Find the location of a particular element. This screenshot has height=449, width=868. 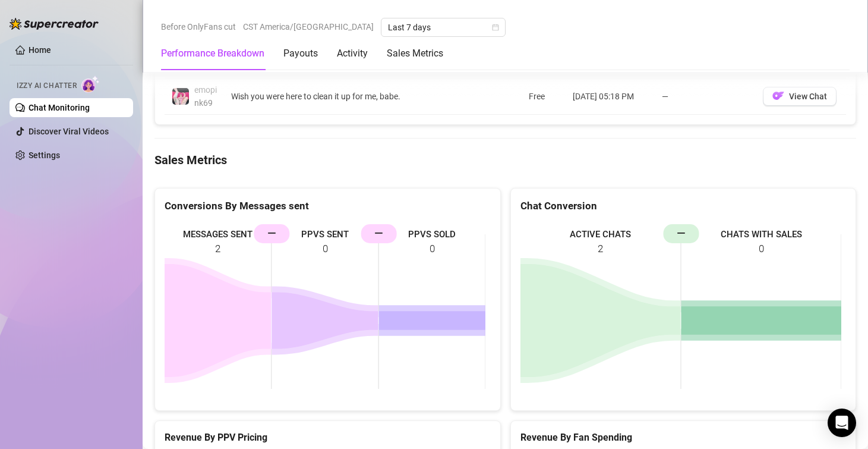

h4: Sales Metrics is located at coordinates (505, 160).